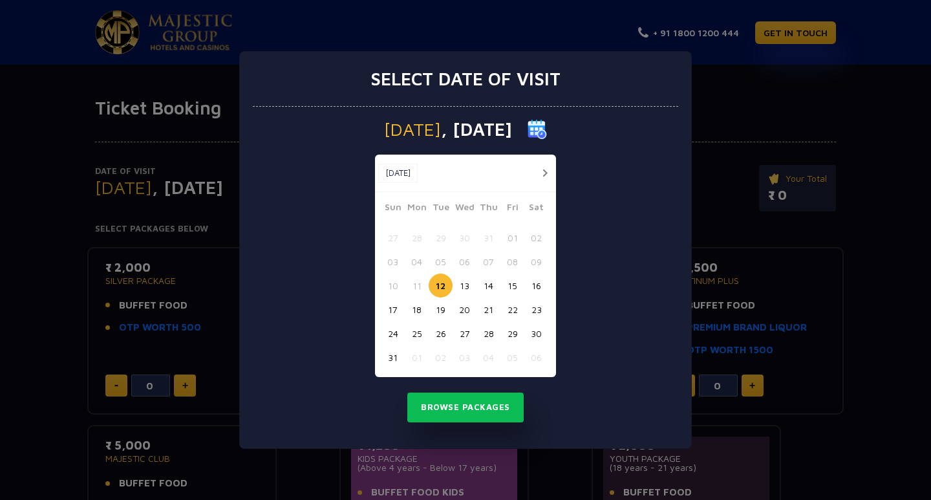  Describe the element at coordinates (464, 285) in the screenshot. I see `button: 13` at that location.